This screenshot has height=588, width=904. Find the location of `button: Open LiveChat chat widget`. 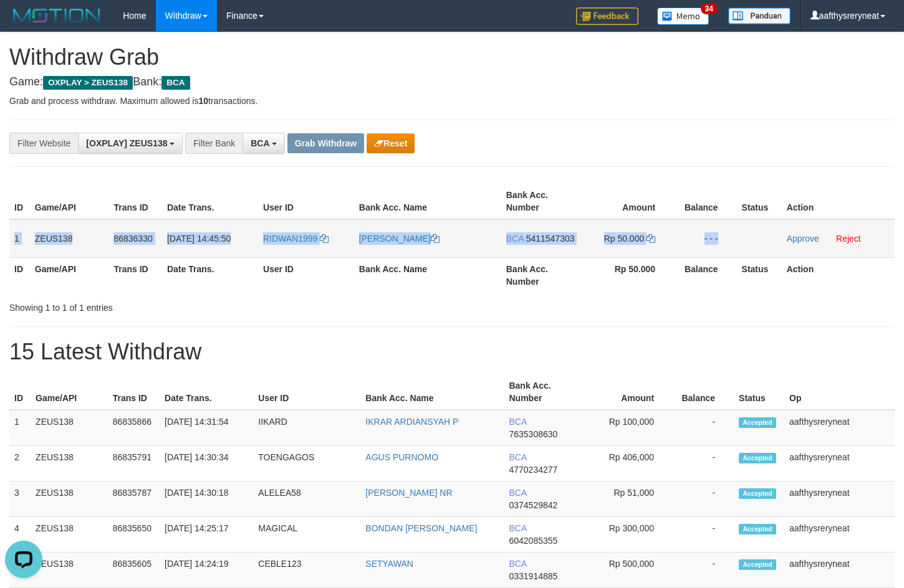

button: Open LiveChat chat widget is located at coordinates (24, 24).